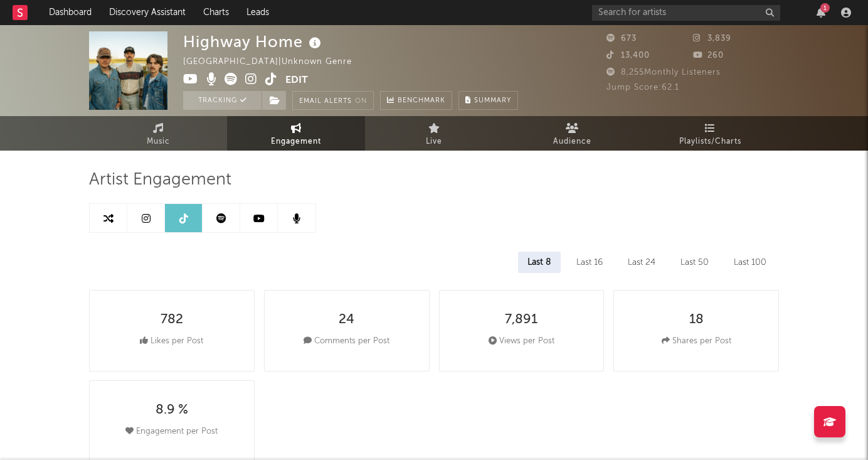 The width and height of the screenshot is (868, 460). I want to click on a: Engagement, so click(296, 133).